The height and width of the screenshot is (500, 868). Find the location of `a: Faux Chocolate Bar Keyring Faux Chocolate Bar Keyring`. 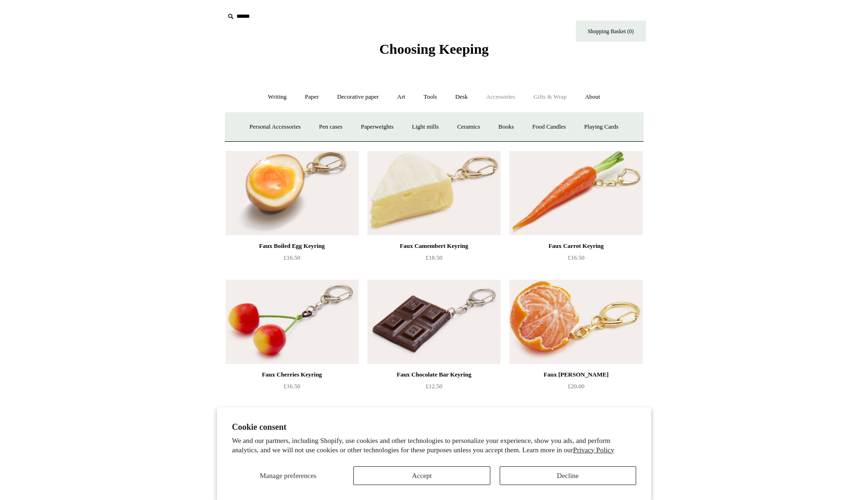

a: Faux Chocolate Bar Keyring Faux Chocolate Bar Keyring is located at coordinates (434, 322).